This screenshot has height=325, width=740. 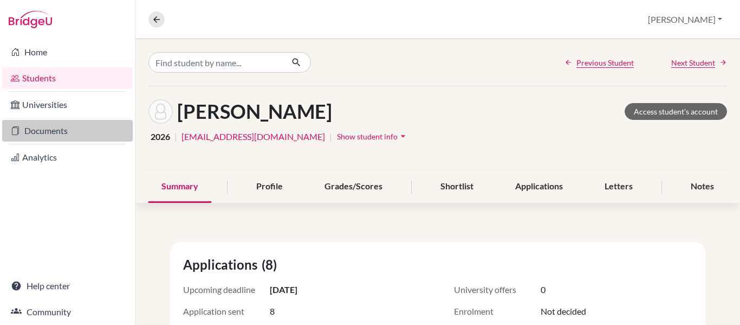 What do you see at coordinates (373, 136) in the screenshot?
I see `button: Show student infoarrow_drop_down` at bounding box center [373, 136].